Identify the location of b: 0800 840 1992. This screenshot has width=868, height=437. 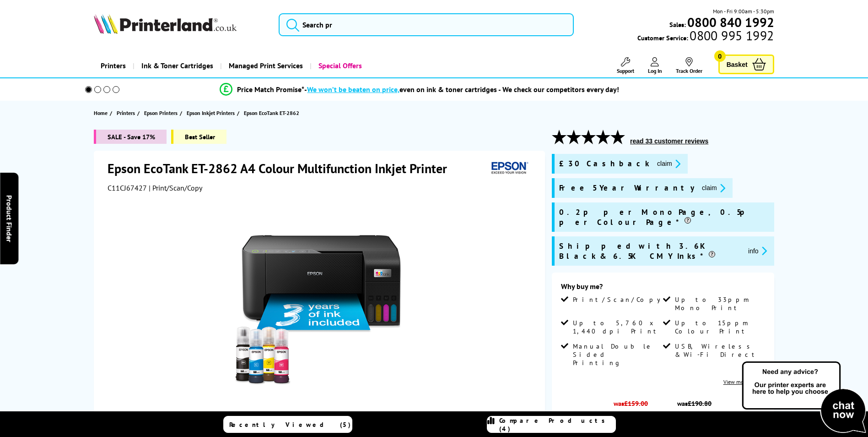
(731, 22).